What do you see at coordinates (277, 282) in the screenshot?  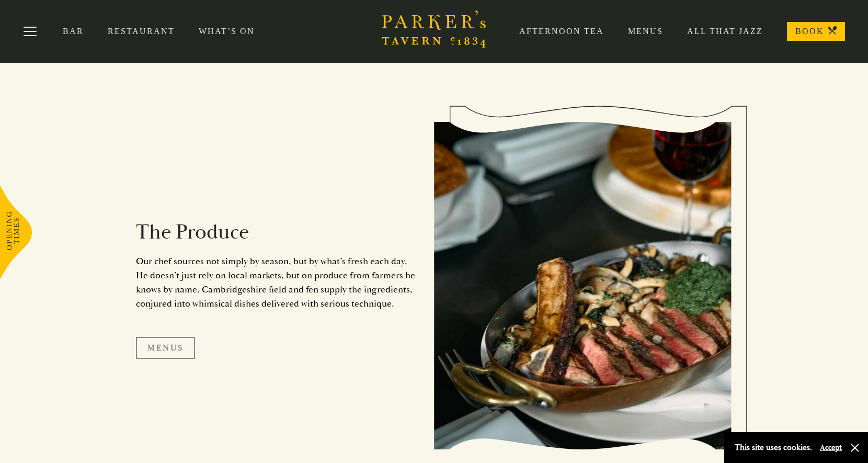 I see `p: Our chef sources not simply by season, but by what’s fresh each day. He doesn’t just rely on loca...` at bounding box center [277, 282].